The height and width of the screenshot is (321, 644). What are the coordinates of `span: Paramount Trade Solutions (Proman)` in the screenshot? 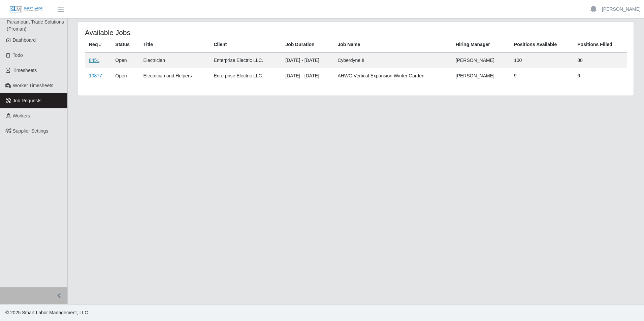 It's located at (35, 25).